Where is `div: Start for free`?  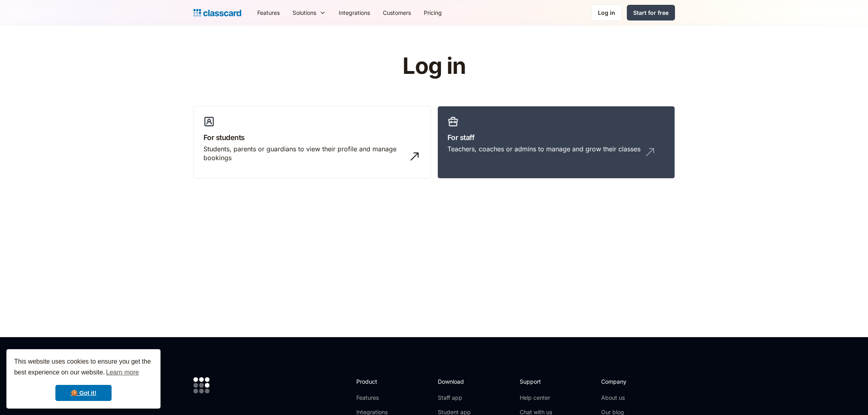
div: Start for free is located at coordinates (651, 12).